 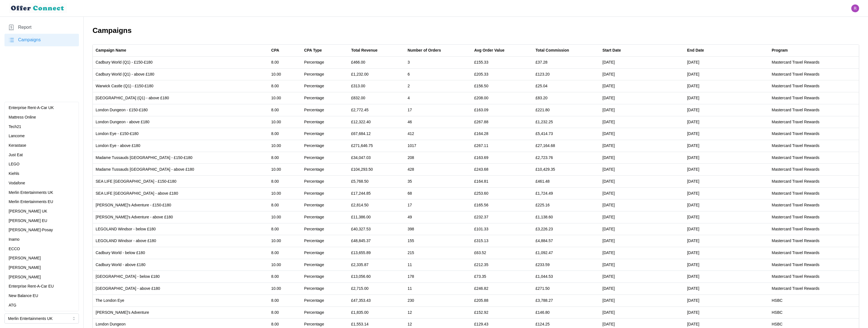 What do you see at coordinates (566, 265) in the screenshot?
I see `td: £233.59` at bounding box center [566, 265].